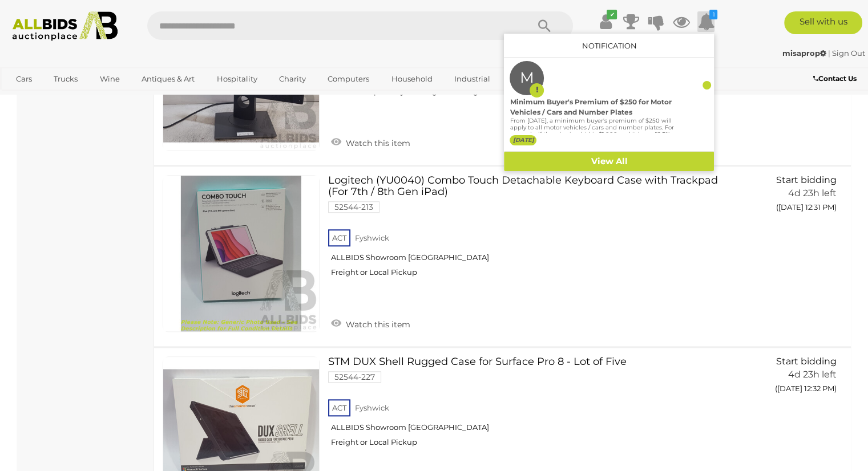 The height and width of the screenshot is (471, 868). What do you see at coordinates (592, 107) in the screenshot?
I see `div: Minimum Buyer's Premium of $250 for Motor Vehicles / Cars and Number Plates` at bounding box center [592, 107].